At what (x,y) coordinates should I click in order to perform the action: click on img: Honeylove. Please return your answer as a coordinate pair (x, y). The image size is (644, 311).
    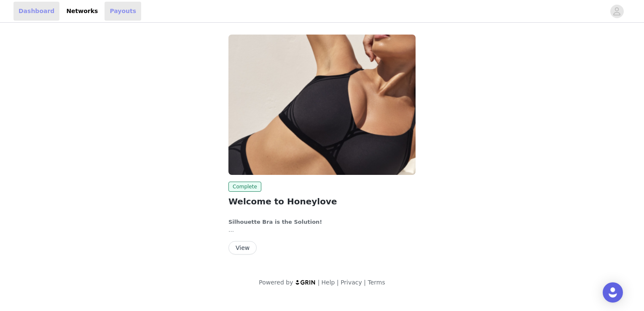
    Looking at the image, I should click on (322, 104).